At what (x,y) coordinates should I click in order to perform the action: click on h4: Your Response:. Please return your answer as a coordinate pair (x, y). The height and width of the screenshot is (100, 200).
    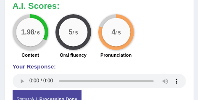
    Looking at the image, I should click on (99, 67).